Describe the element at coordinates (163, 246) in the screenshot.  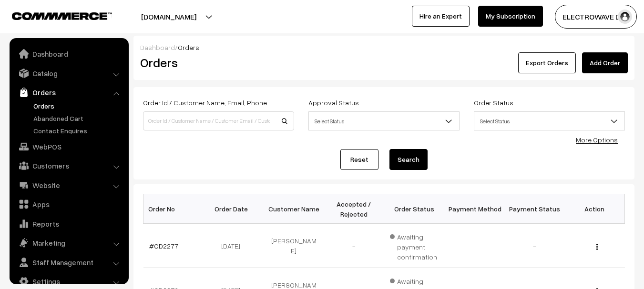
I see `a: #OD2277` at that location.